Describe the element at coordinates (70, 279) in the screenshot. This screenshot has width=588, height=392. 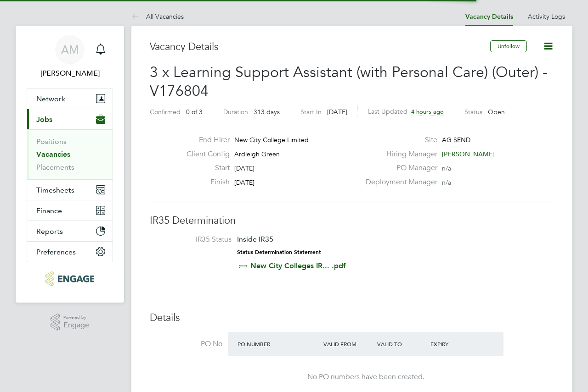
I see `a: Go to home page` at that location.